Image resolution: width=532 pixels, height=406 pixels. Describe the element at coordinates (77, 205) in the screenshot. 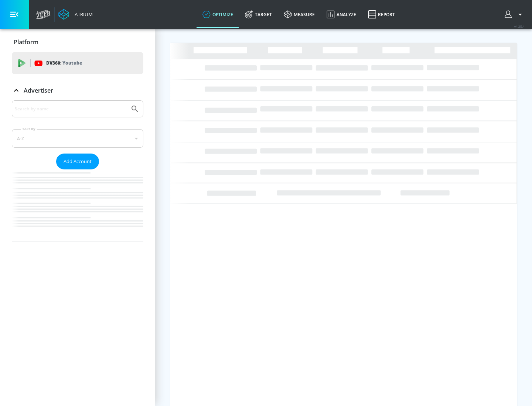

I see `nav: list of Advertiser` at that location.